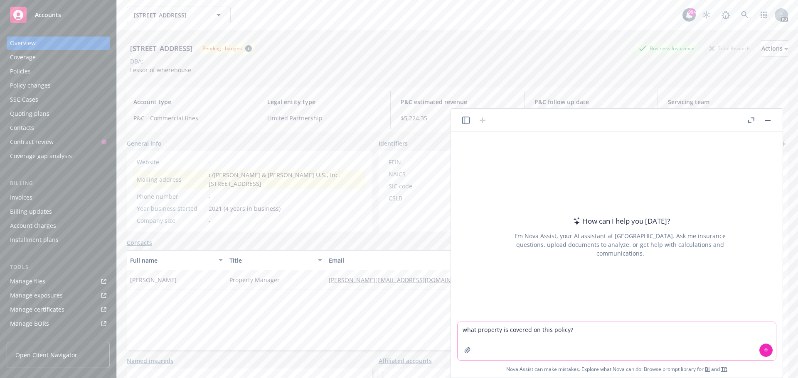 The width and height of the screenshot is (798, 378). I want to click on div: Website, so click(171, 162).